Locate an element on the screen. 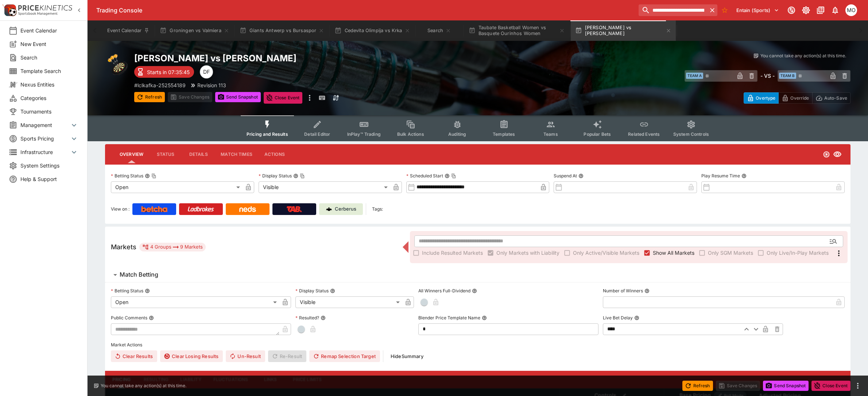 This screenshot has height=396, width=868. span: Bulk Actions is located at coordinates (411, 134).